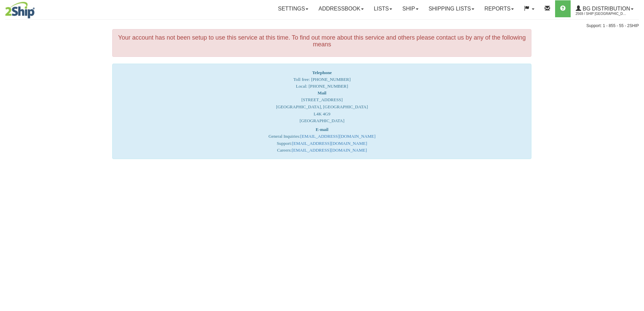  What do you see at coordinates (322, 93) in the screenshot?
I see `strong: Mail` at bounding box center [322, 93].